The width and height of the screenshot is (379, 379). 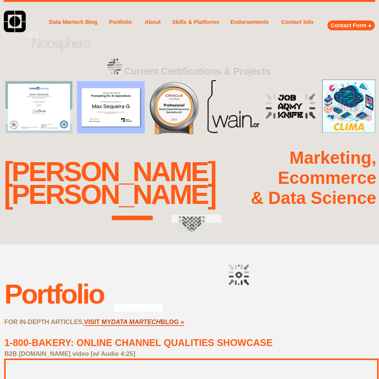 I want to click on a: Portfolio, so click(x=120, y=22).